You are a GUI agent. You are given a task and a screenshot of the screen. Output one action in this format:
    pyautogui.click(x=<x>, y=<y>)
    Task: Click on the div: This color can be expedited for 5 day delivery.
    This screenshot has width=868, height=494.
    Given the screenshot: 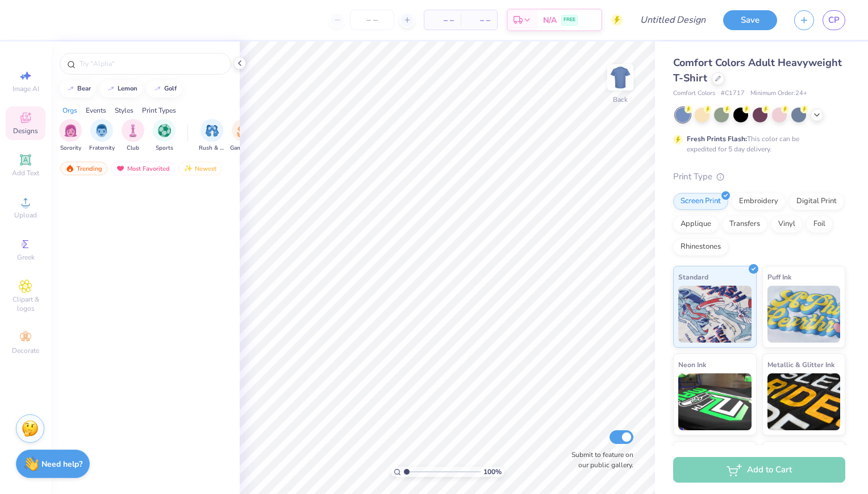 What is the action you would take?
    pyautogui.click(x=757, y=143)
    